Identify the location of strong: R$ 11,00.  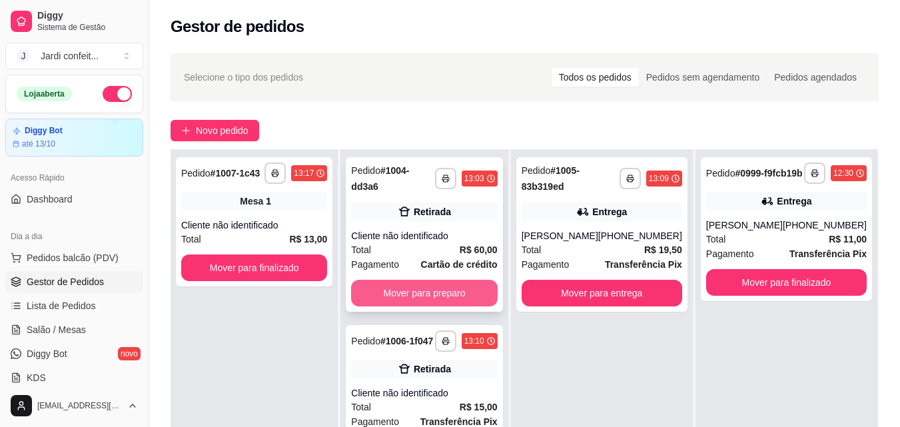
(848, 239).